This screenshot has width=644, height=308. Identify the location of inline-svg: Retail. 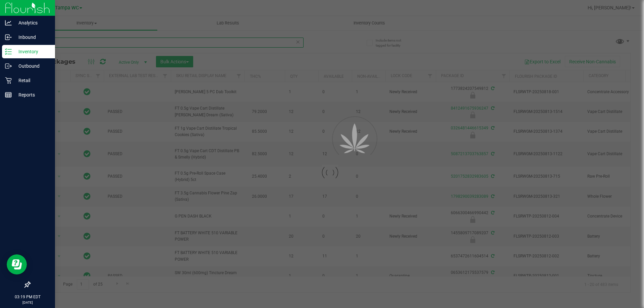
(8, 80).